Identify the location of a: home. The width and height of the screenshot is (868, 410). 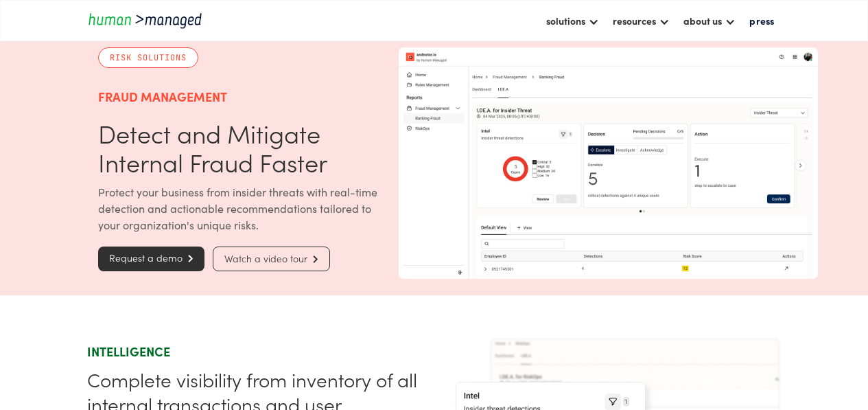
(149, 20).